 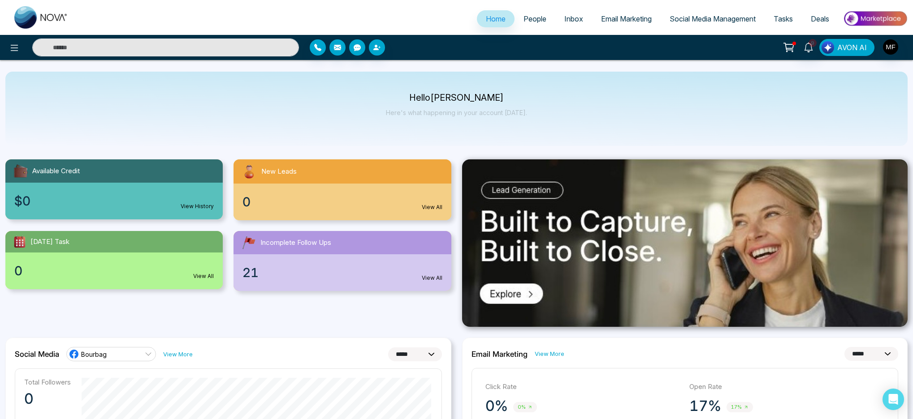 I want to click on span: Social Media Management, so click(x=713, y=19).